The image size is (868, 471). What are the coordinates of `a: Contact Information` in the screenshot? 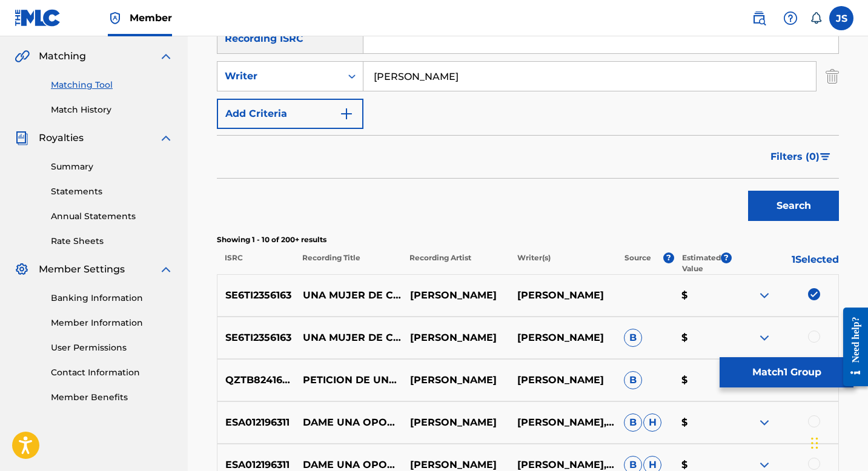 It's located at (112, 372).